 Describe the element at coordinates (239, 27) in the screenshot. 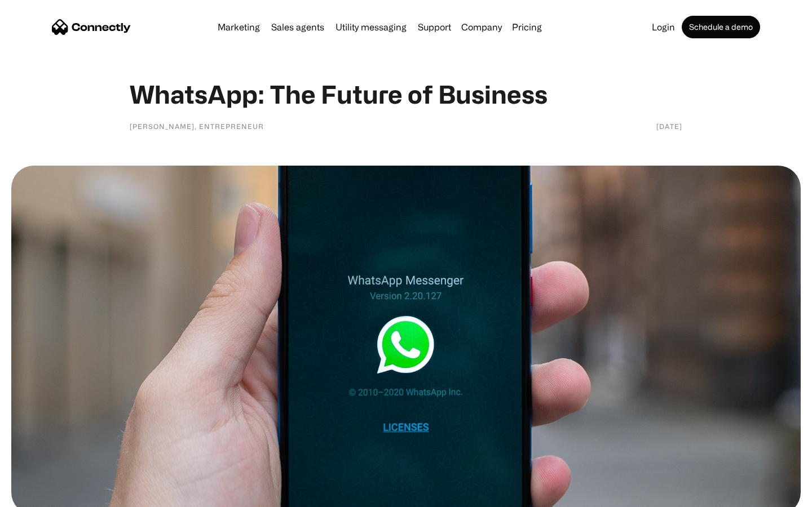

I see `a: Marketing` at that location.